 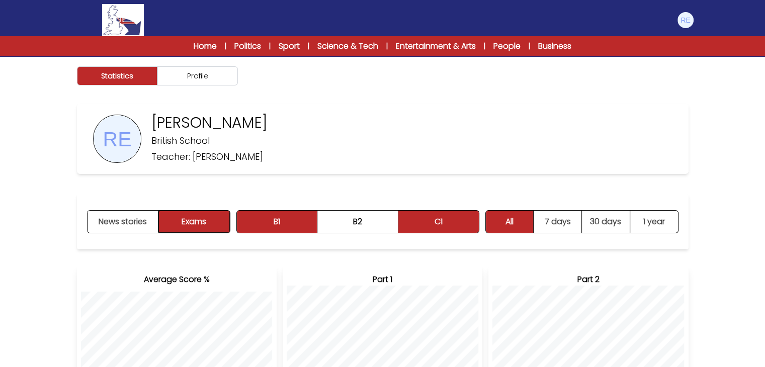 What do you see at coordinates (248, 46) in the screenshot?
I see `a: Politics` at bounding box center [248, 46].